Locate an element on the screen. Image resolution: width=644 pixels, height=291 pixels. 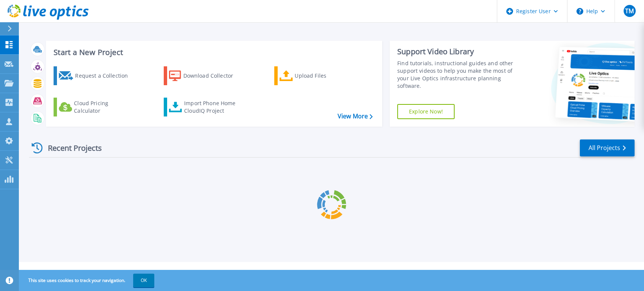
a: Download Collector is located at coordinates (206, 76).